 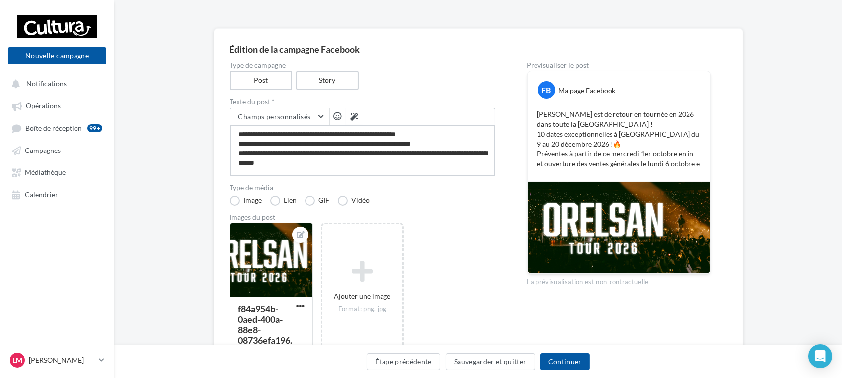 What do you see at coordinates (43, 150) in the screenshot?
I see `span: Campagnes` at bounding box center [43, 150].